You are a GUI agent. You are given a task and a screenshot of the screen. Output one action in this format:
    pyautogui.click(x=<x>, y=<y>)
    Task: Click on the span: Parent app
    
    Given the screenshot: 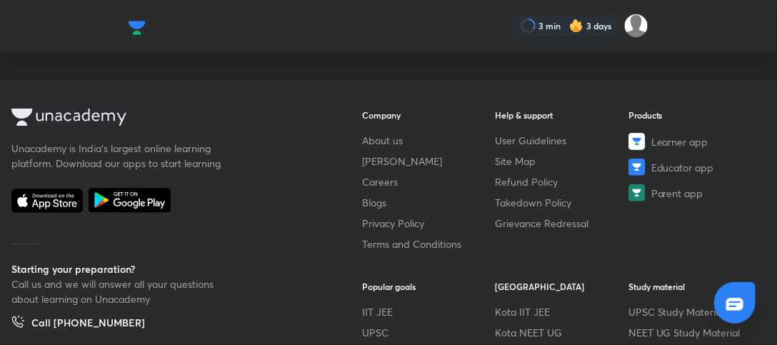 What is the action you would take?
    pyautogui.click(x=677, y=193)
    